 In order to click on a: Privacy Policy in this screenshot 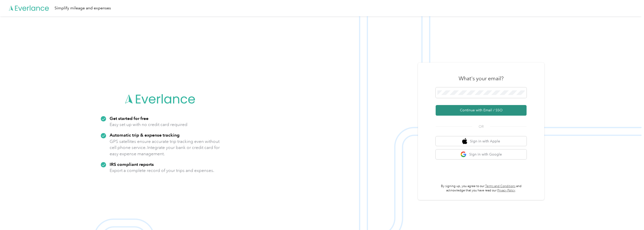, I will do `click(506, 191)`.